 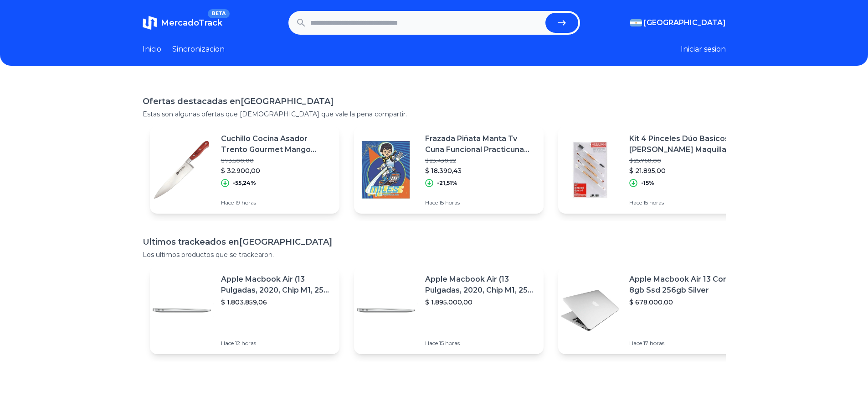 What do you see at coordinates (448, 169) in the screenshot?
I see `a: Featured imageFrazada Piñata Manta Tv Cuna Funcional Practicuna Disney 1163$ 23.430,22$ 18.390,43...` at bounding box center [448, 169].